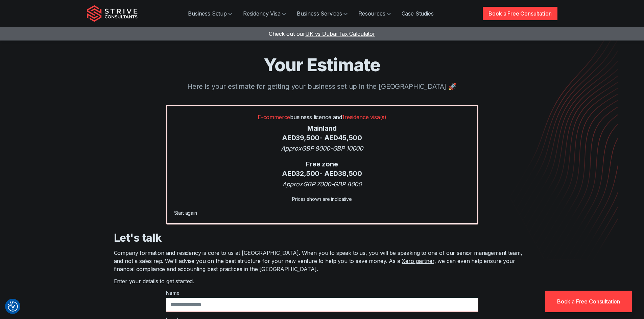 This screenshot has width=644, height=319. What do you see at coordinates (112, 14) in the screenshot?
I see `a: Strive Consultants` at bounding box center [112, 14].